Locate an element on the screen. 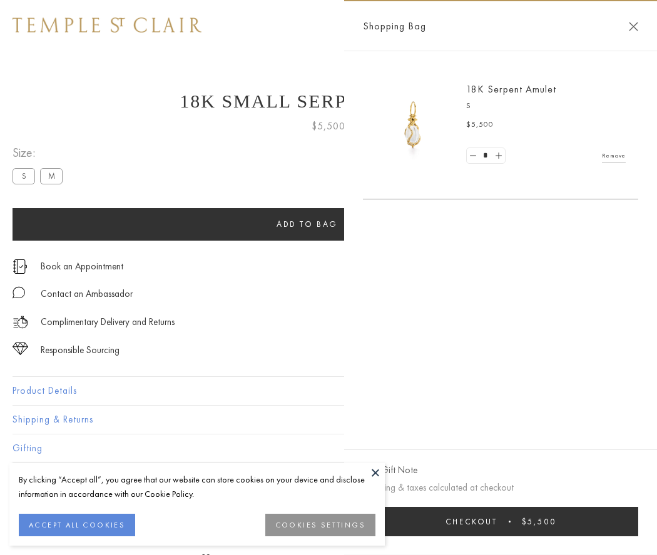 This screenshot has height=555, width=657. a: Book an Appointment is located at coordinates (82, 266).